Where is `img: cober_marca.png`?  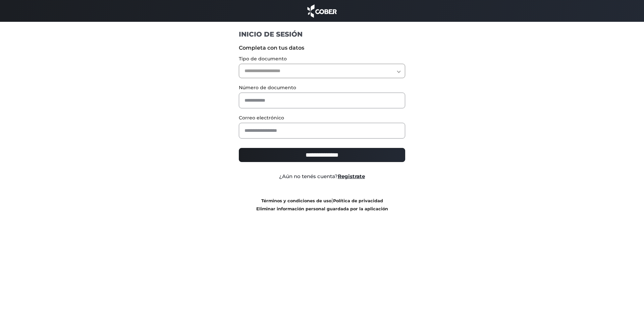 img: cober_marca.png is located at coordinates (322, 11).